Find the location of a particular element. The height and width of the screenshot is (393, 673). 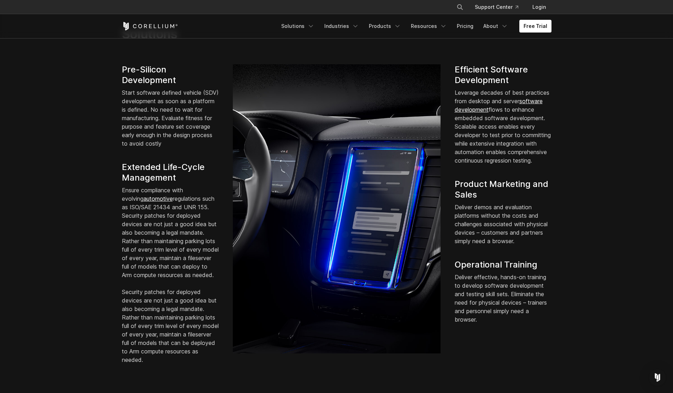

p: Start software defined vehicle (SDV) development as soon as a platform is defined. No need to wai... is located at coordinates (170, 118).